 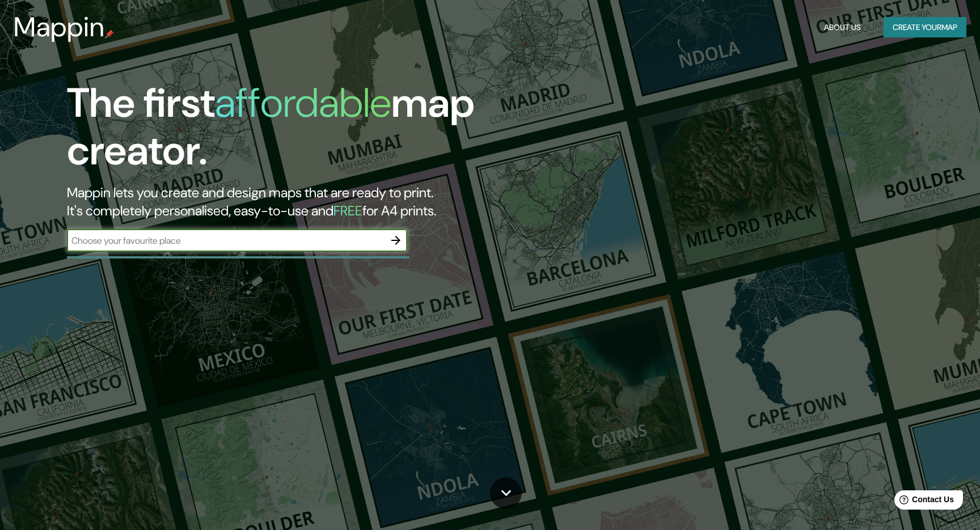 I want to click on span: Contact Us, so click(x=54, y=13).